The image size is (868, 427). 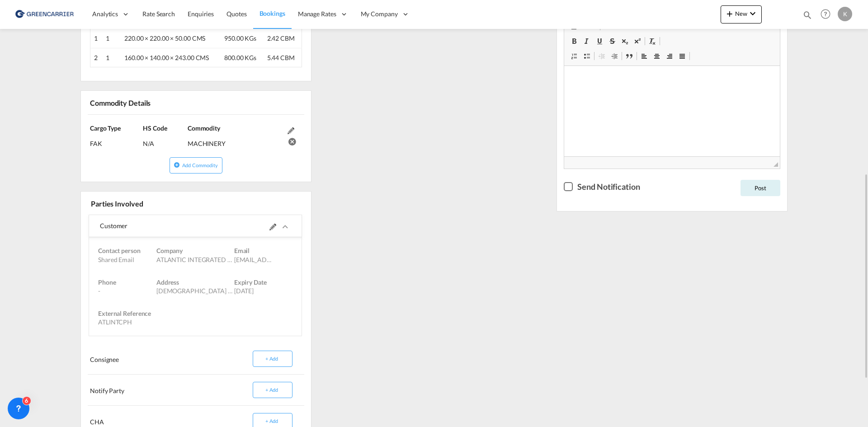 What do you see at coordinates (612, 41) in the screenshot?
I see `a: Strikethrough` at bounding box center [612, 41].